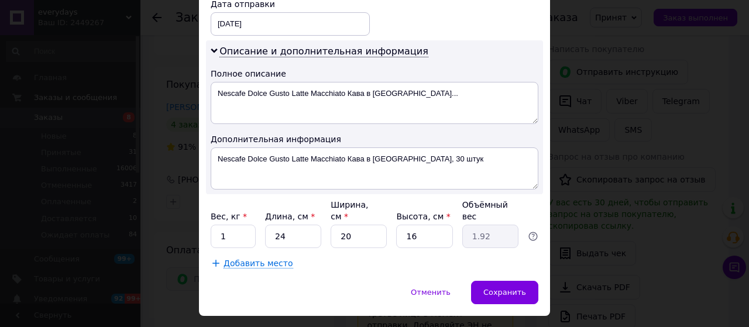 This screenshot has width=749, height=327. I want to click on span: Описание и дополнительная информация, so click(324, 52).